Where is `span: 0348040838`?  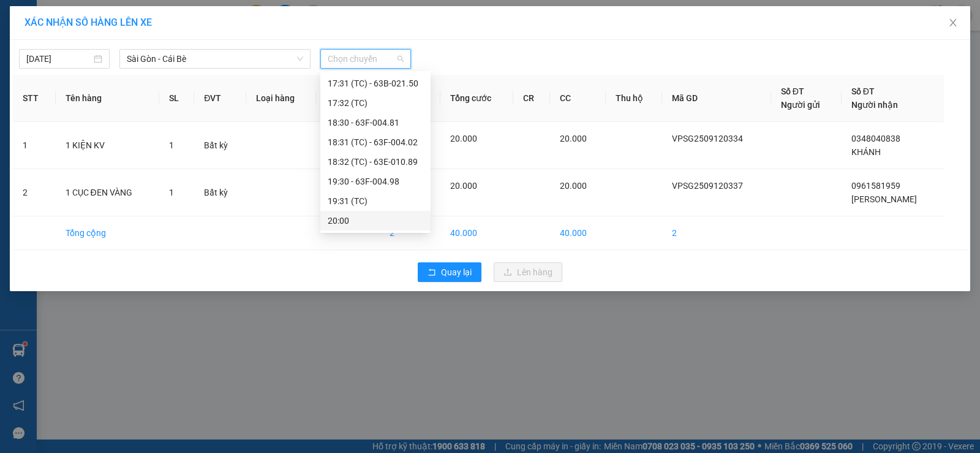 span: 0348040838 is located at coordinates (875, 138).